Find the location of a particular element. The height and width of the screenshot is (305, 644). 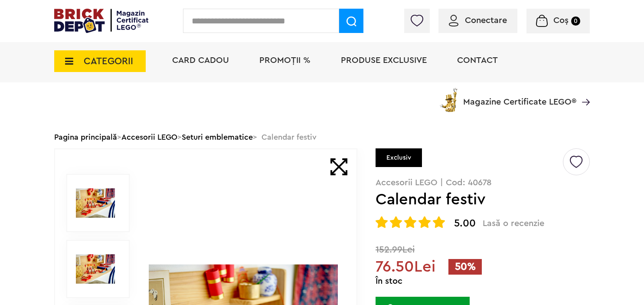

span: Coș is located at coordinates (561, 20).